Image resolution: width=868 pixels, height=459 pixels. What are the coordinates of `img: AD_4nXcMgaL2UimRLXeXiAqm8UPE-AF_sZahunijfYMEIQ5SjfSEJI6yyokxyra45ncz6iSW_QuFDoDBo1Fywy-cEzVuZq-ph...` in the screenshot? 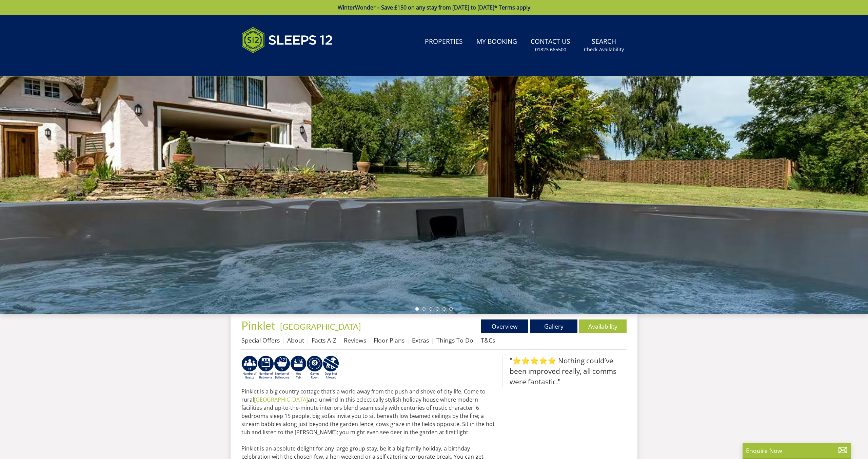 It's located at (282, 368).